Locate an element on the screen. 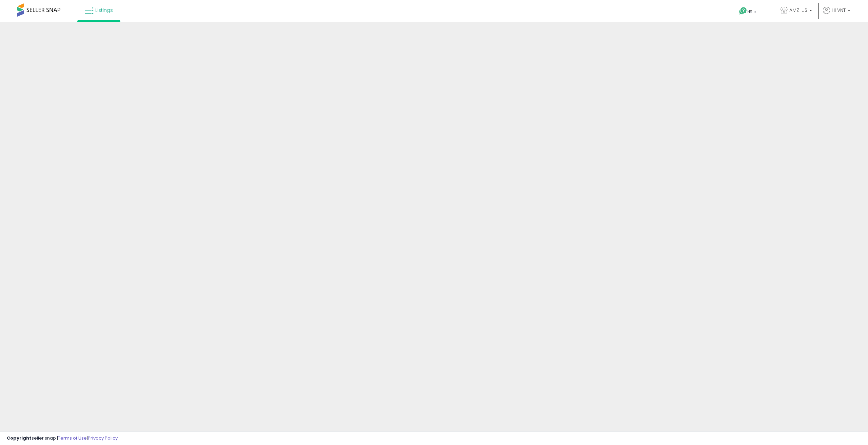  span: Listings is located at coordinates (104, 10).